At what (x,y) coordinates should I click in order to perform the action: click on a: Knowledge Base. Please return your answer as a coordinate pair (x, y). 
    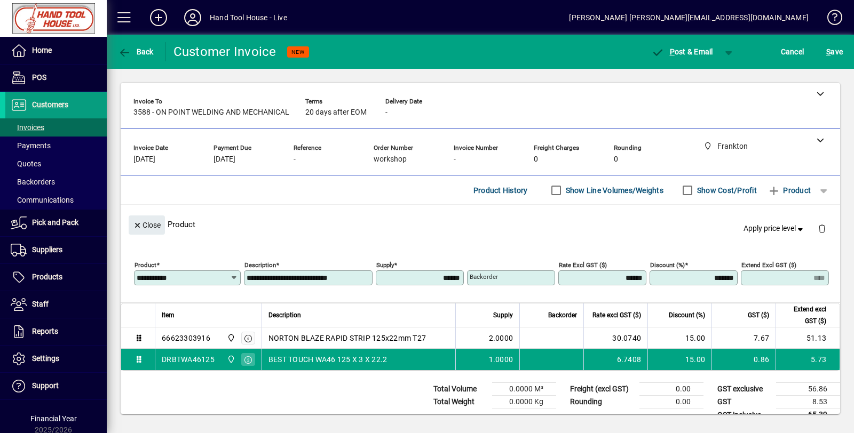
    Looking at the image, I should click on (830, 19).